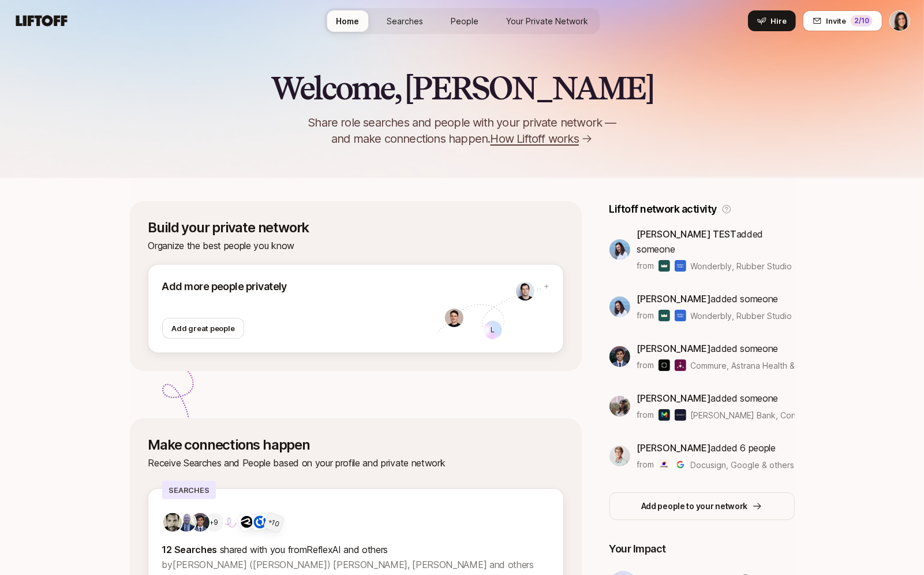  Describe the element at coordinates (772, 21) in the screenshot. I see `button: Hire` at that location.